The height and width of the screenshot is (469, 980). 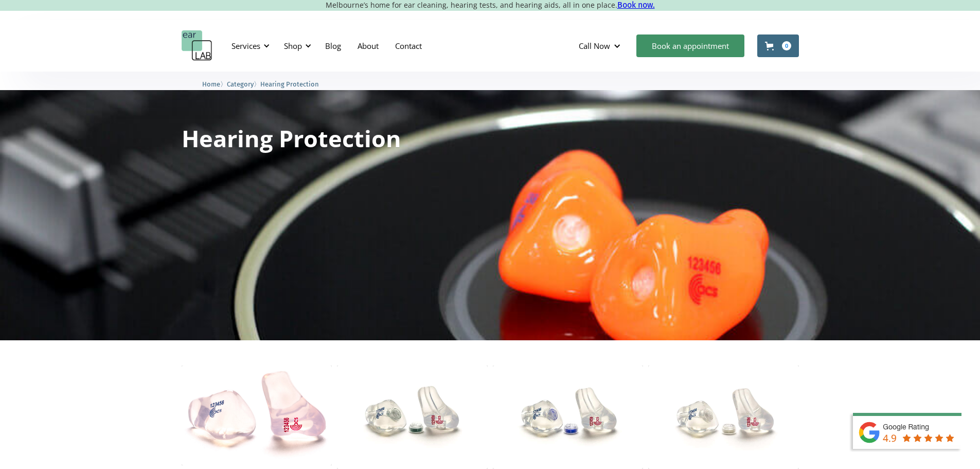 I want to click on a: Open cart, so click(x=778, y=46).